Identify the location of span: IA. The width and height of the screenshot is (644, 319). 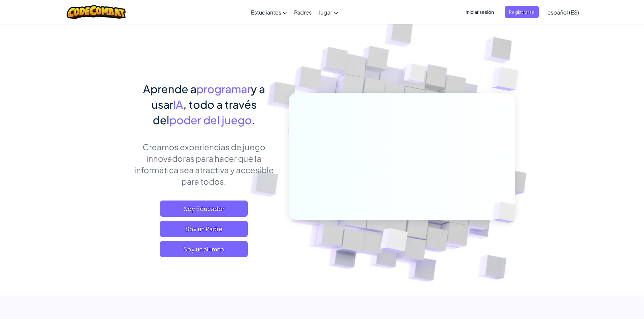
(178, 104).